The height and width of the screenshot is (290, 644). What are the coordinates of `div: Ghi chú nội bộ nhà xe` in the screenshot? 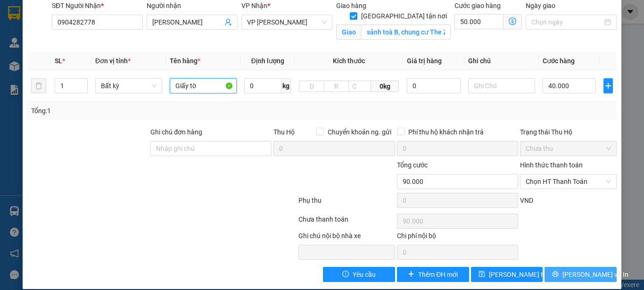 It's located at (346, 238).